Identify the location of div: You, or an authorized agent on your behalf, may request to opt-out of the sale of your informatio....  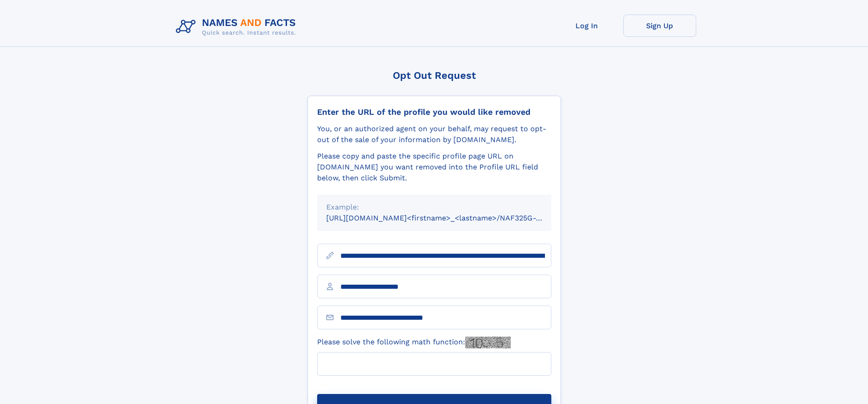
(434, 134).